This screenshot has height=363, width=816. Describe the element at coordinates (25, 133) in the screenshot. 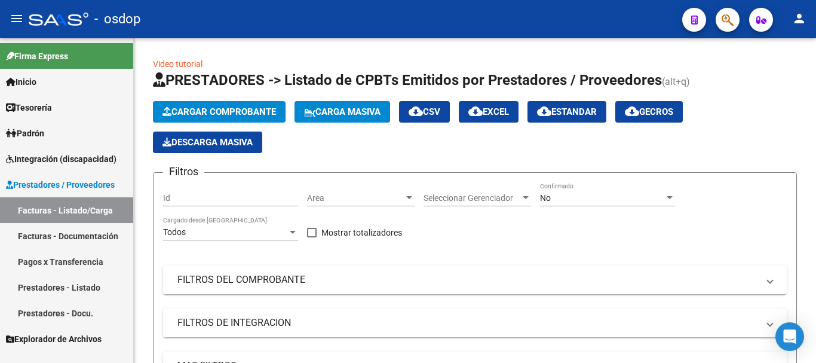

I see `span: Padrón` at that location.